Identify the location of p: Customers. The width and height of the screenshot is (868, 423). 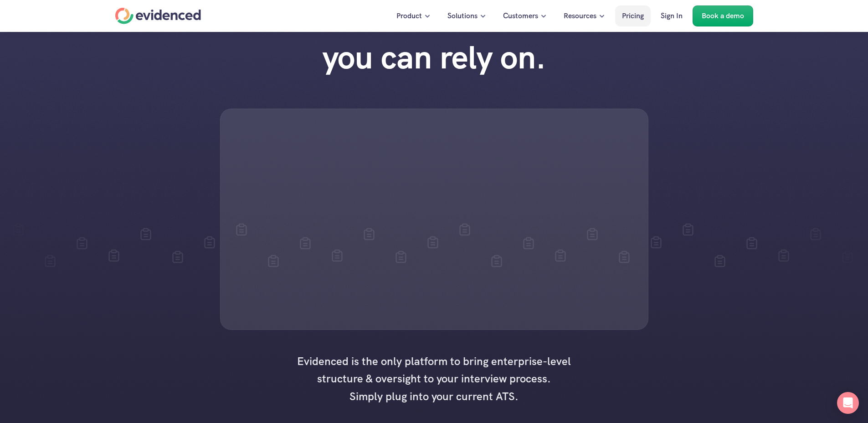
(520, 16).